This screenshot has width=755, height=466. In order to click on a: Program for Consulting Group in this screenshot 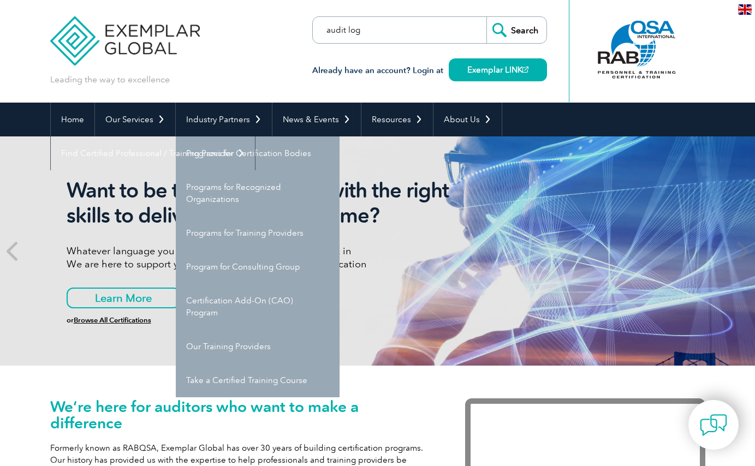, I will do `click(258, 267)`.